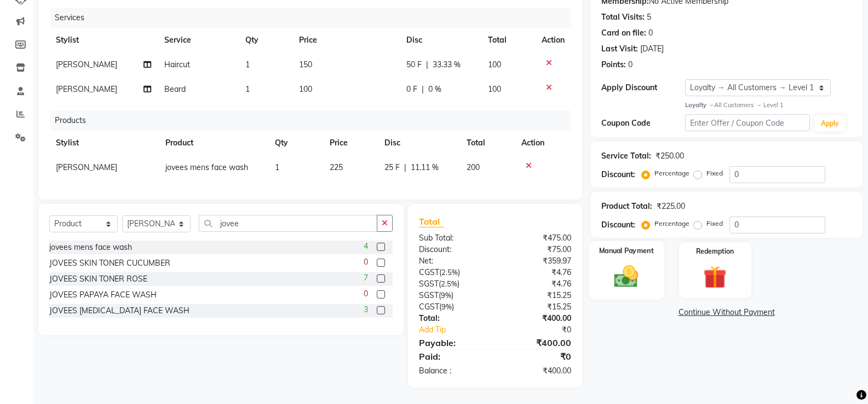 Image resolution: width=868 pixels, height=404 pixels. Describe the element at coordinates (626, 156) in the screenshot. I see `div: Service Total:` at that location.